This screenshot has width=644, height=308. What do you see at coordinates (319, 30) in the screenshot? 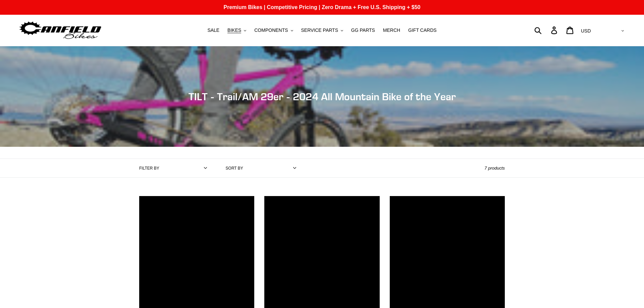
I see `span: SERVICE PARTS` at bounding box center [319, 30].